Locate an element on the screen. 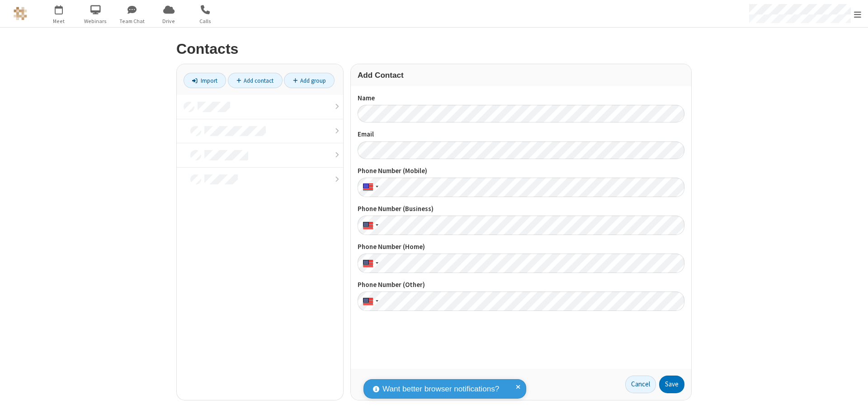  a: Import is located at coordinates (205, 80).